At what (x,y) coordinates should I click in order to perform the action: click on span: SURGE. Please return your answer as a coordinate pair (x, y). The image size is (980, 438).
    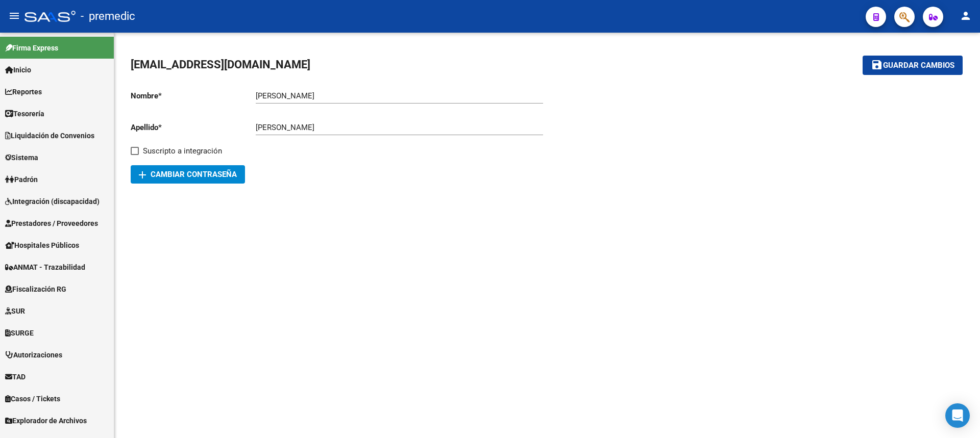
    Looking at the image, I should click on (19, 333).